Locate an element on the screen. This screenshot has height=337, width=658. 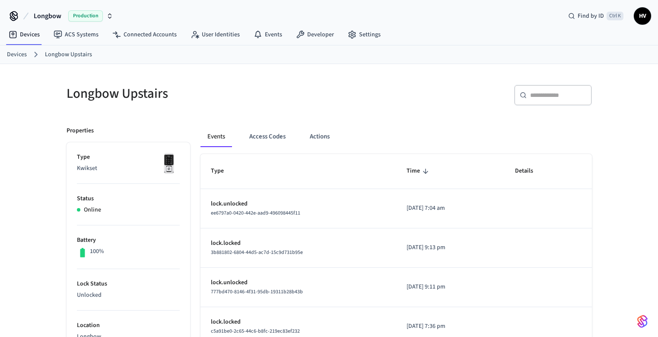
p: 100% is located at coordinates (97, 251).